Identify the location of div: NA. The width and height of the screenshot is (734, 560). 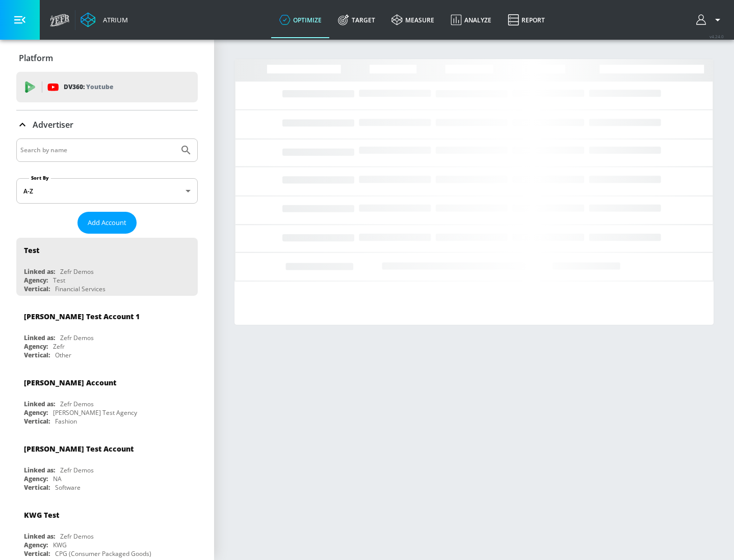
(57, 478).